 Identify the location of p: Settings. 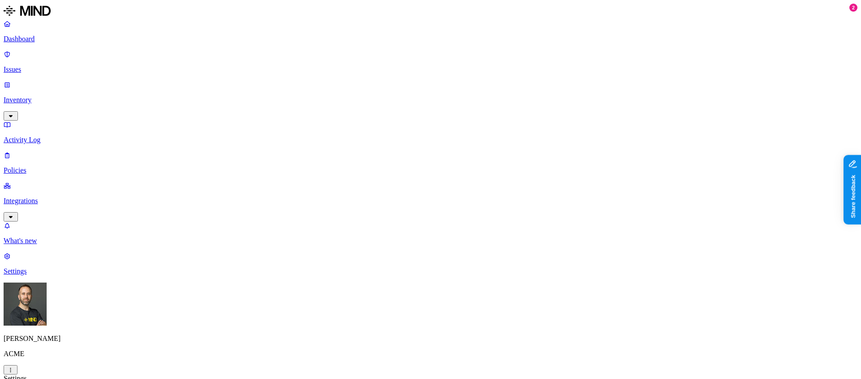
(430, 271).